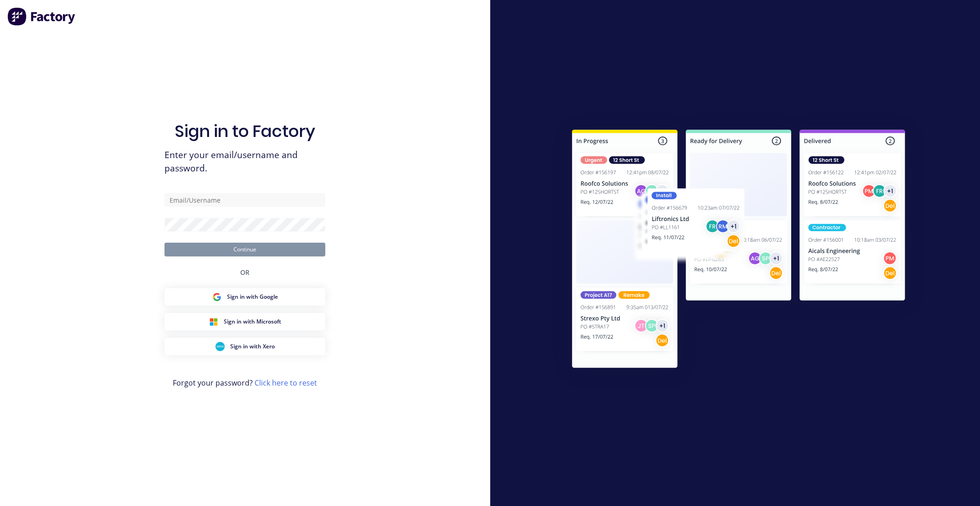 The width and height of the screenshot is (980, 506). Describe the element at coordinates (41, 16) in the screenshot. I see `img: Factory` at that location.